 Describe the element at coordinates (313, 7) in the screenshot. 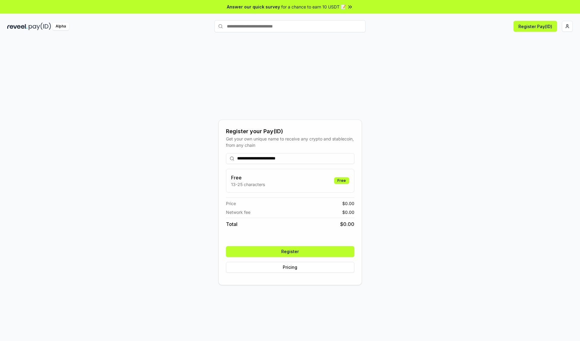

I see `span: for a chance to earn 10 USDT 📝` at that location.